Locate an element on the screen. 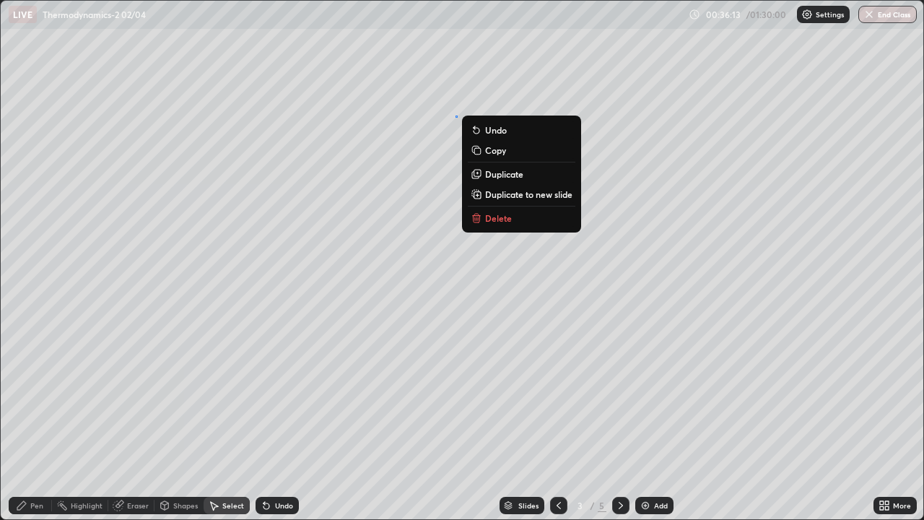 The width and height of the screenshot is (924, 520). div: Shapes is located at coordinates (186, 505).